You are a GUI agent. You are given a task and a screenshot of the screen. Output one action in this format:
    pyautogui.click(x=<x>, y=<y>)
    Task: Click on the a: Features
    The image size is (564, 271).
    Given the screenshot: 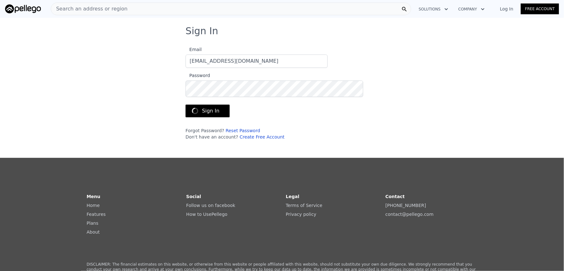 What is the action you would take?
    pyautogui.click(x=96, y=214)
    